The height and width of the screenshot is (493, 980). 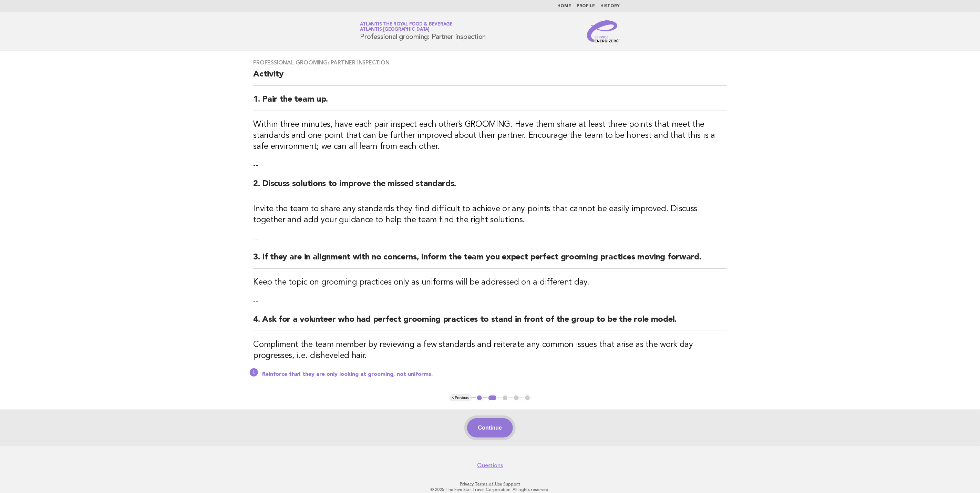 What do you see at coordinates (490, 465) in the screenshot?
I see `a: Questions` at bounding box center [490, 465].